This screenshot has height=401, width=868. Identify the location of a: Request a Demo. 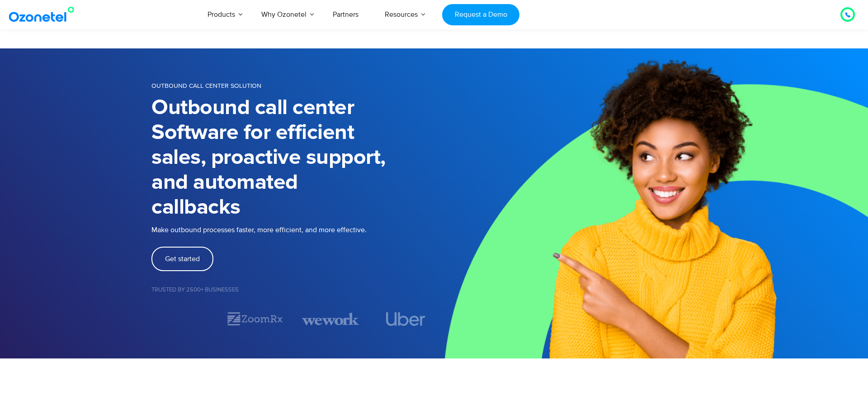
(481, 14).